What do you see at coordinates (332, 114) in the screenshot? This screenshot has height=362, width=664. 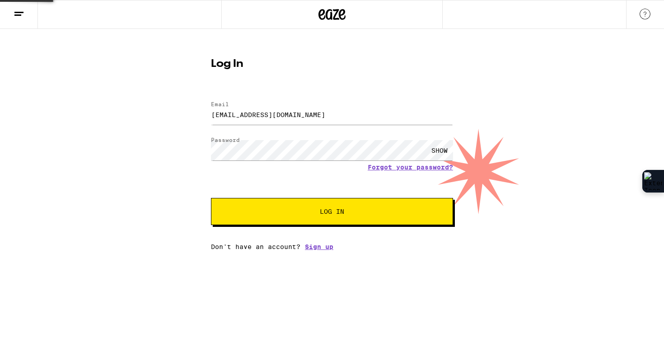 I see `input: Email` at bounding box center [332, 114].